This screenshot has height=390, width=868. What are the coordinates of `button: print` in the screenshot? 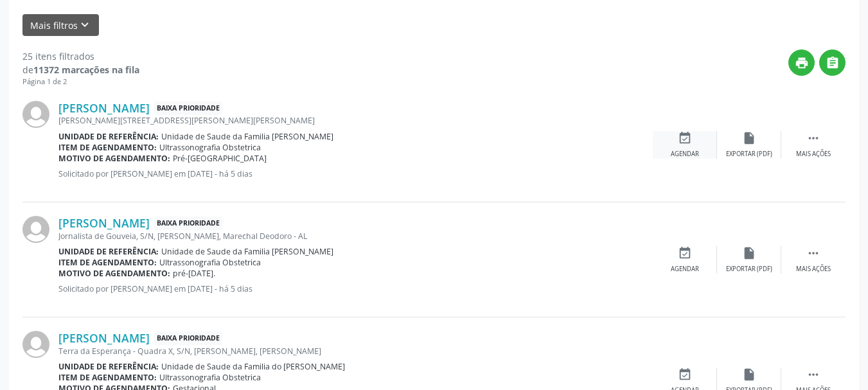 It's located at (801, 62).